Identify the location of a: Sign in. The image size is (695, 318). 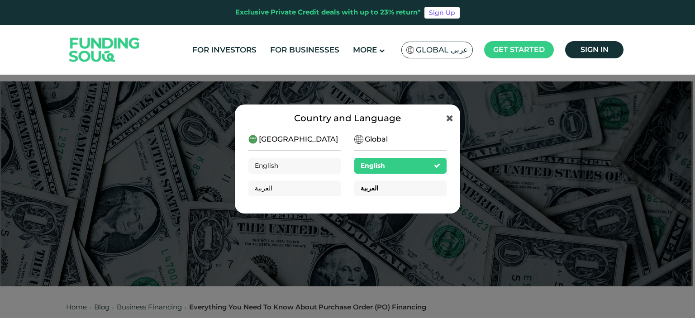
(594, 50).